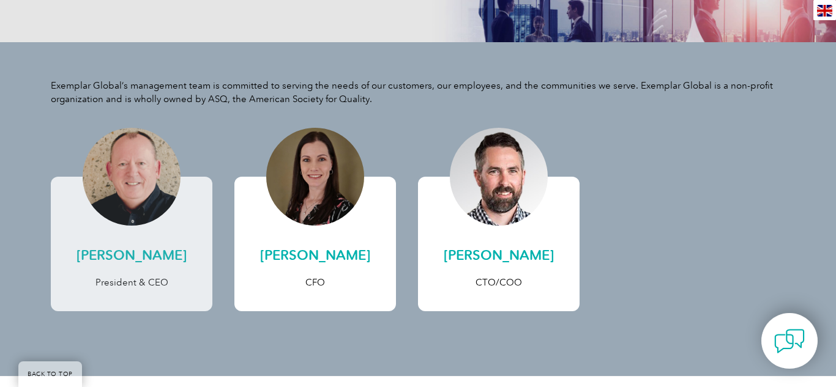 This screenshot has width=836, height=387. I want to click on p: President & CEO, so click(132, 283).